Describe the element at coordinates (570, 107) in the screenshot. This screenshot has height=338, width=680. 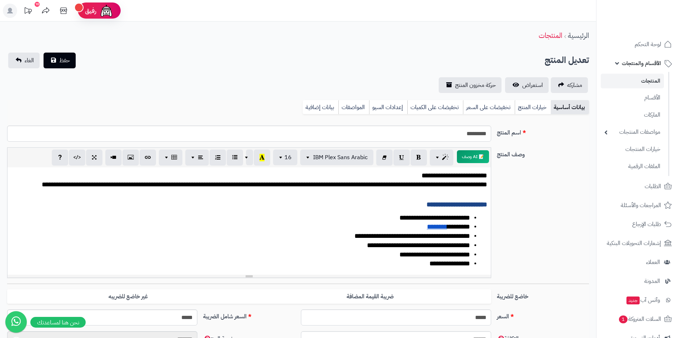
I see `a: بيانات أساسية` at that location.